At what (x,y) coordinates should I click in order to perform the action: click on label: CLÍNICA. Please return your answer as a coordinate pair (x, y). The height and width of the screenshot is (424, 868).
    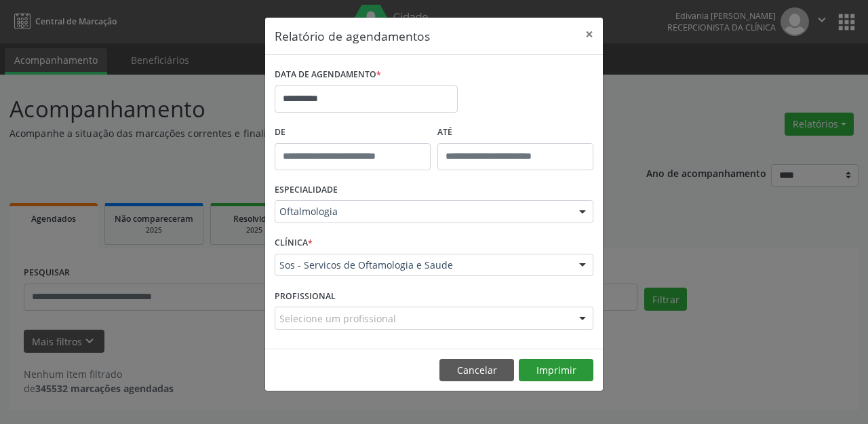
    Looking at the image, I should click on (294, 243).